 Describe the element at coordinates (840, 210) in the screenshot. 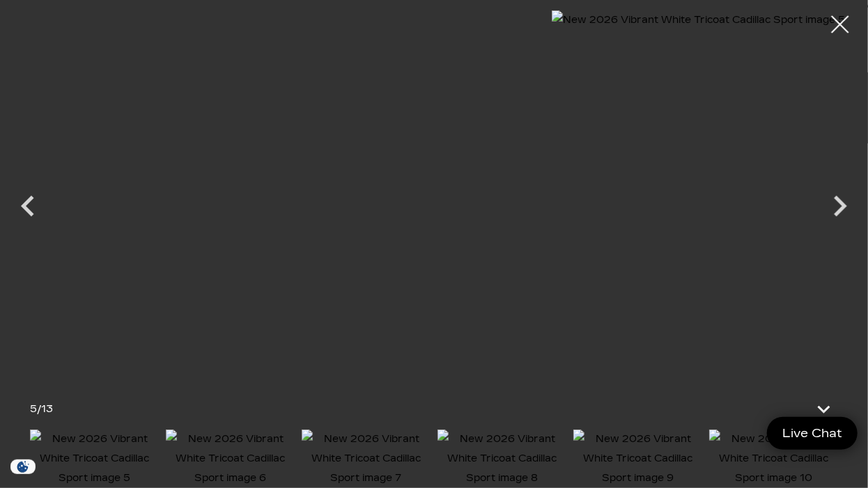

I see `div: Next` at that location.